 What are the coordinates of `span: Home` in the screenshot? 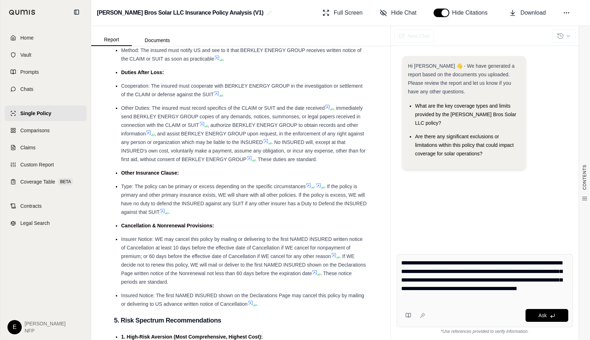 It's located at (27, 38).